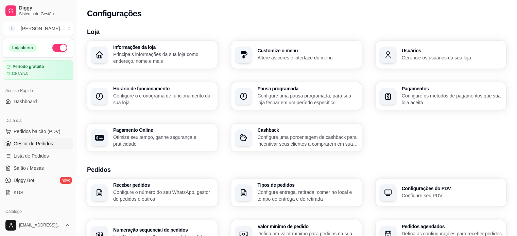  Describe the element at coordinates (152, 138) in the screenshot. I see `button: Pagamento OnlineOtimize seu tempo, ganhe segurança e praticidade` at that location.